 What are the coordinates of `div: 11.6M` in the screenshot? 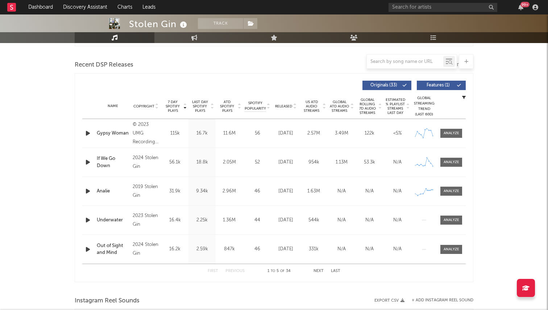 It's located at (229, 134).